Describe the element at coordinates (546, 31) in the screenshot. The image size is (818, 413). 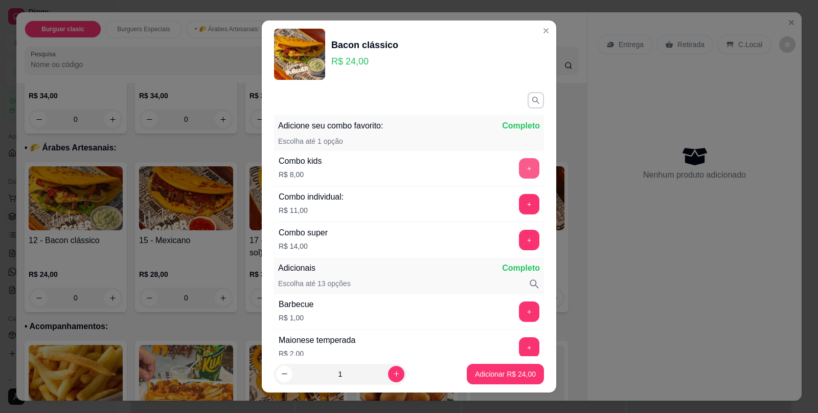
I see `button: Close` at that location.